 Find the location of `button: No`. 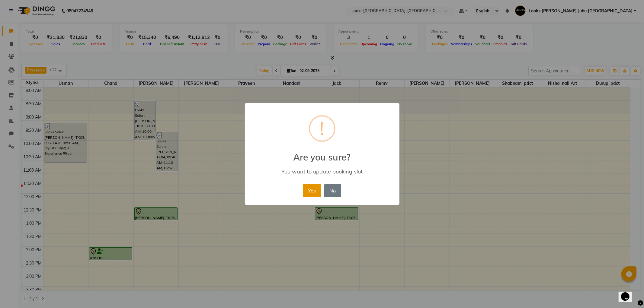

button: No is located at coordinates (333, 191).